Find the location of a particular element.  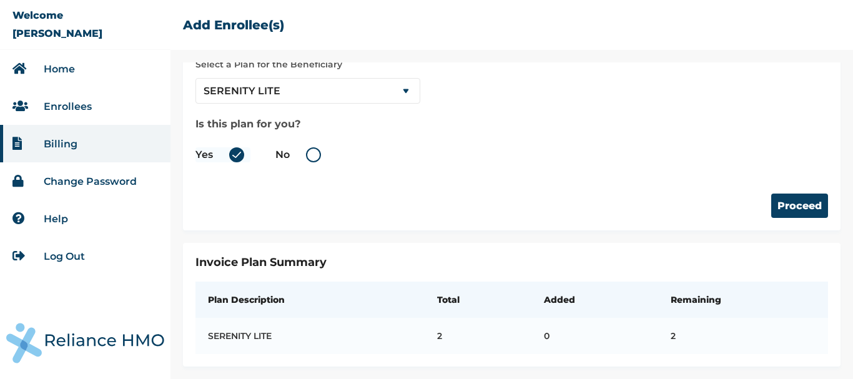

a: Change Password is located at coordinates (90, 181).